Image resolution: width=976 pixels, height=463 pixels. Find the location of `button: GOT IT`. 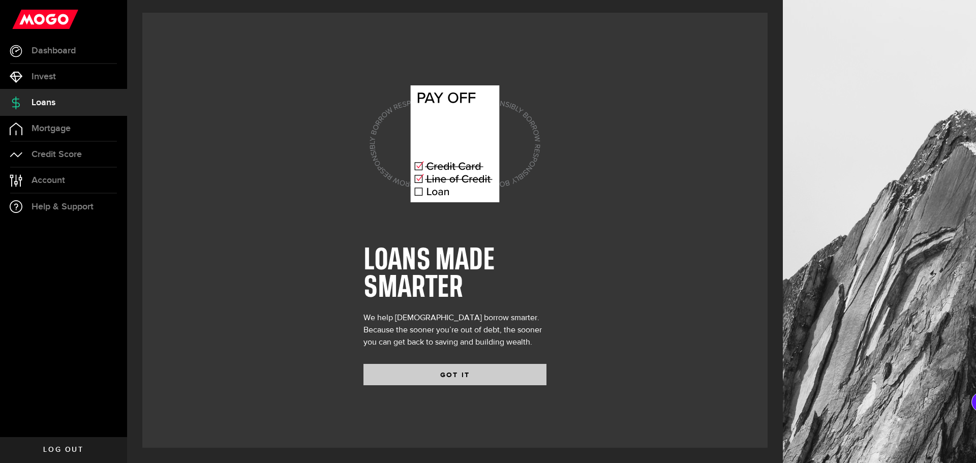

button: GOT IT is located at coordinates (455, 375).